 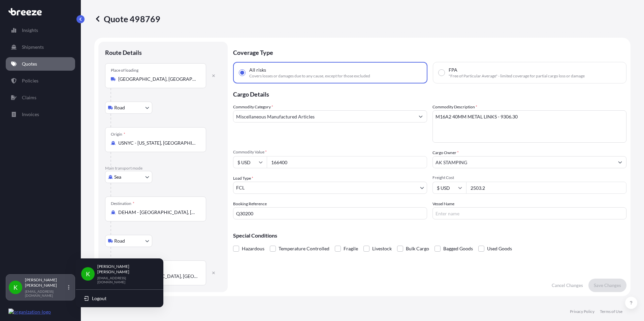 I want to click on img: organization-logo, so click(x=30, y=312).